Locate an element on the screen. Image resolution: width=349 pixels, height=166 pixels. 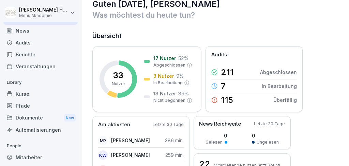
p: News Reichweite is located at coordinates (220, 124).